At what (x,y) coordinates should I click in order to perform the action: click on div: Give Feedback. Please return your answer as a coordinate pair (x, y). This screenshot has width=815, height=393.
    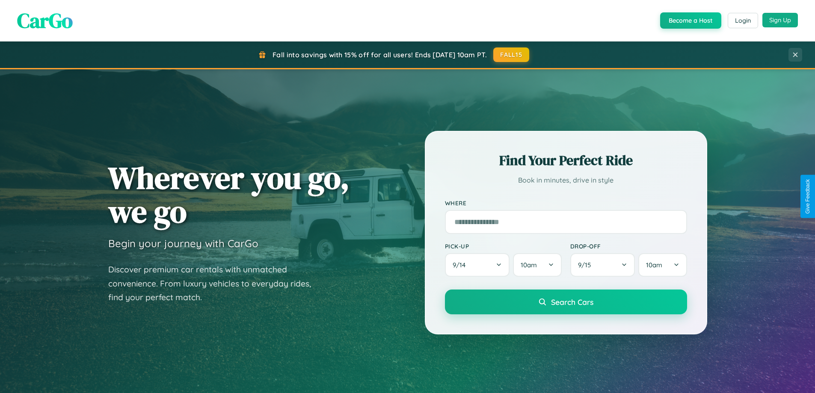
    Looking at the image, I should click on (807, 196).